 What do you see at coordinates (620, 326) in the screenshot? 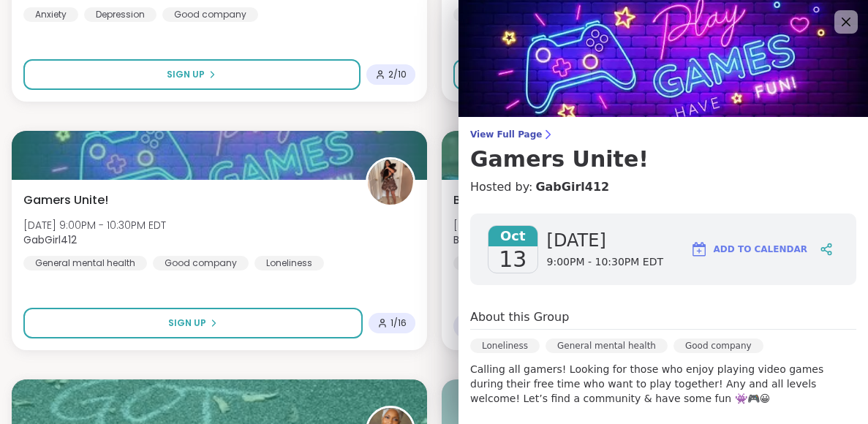
I see `div: Group Full` at bounding box center [620, 326].